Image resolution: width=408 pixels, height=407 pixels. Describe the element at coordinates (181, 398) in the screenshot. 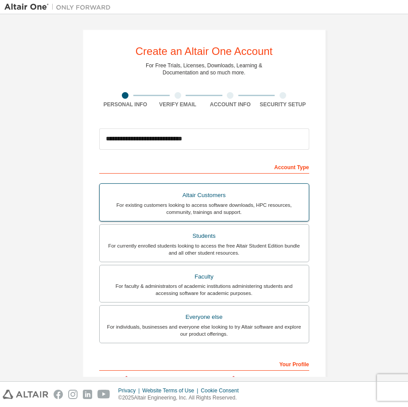

I see `p: © 2025 Altair Engineering, Inc. All Rights Reserved.` at that location.